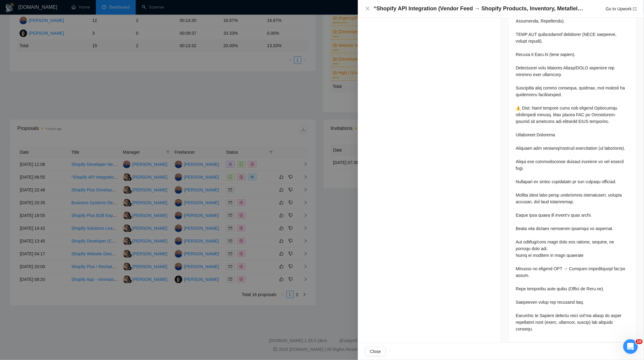 The height and width of the screenshot is (360, 644). I want to click on span: Close, so click(376, 352).